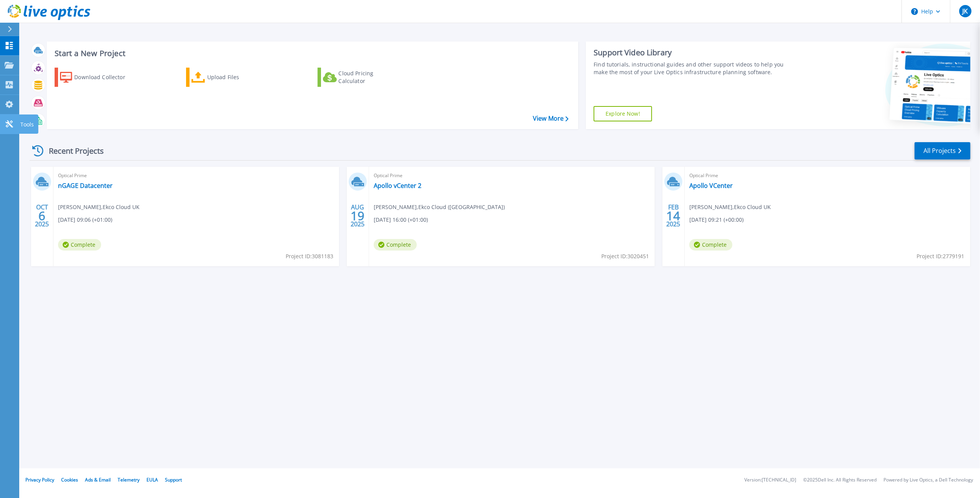  I want to click on a: All Projects, so click(942, 151).